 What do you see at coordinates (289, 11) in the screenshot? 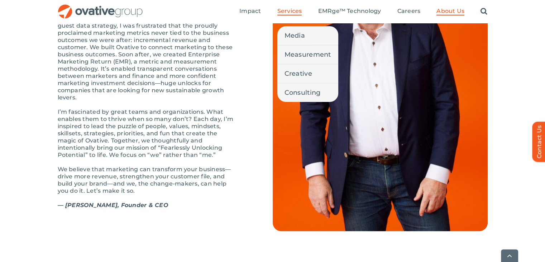
I see `a: Services` at bounding box center [289, 11].